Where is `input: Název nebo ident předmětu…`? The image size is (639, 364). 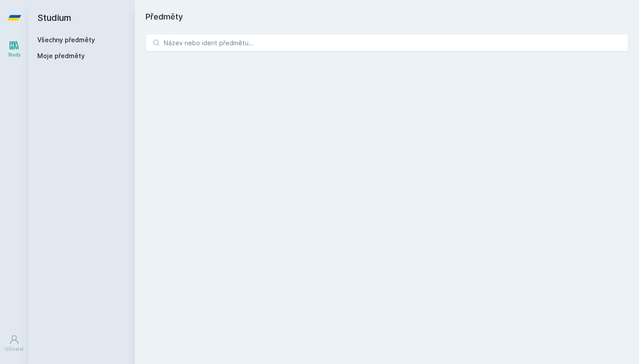
input: Název nebo ident předmětu… is located at coordinates (387, 43).